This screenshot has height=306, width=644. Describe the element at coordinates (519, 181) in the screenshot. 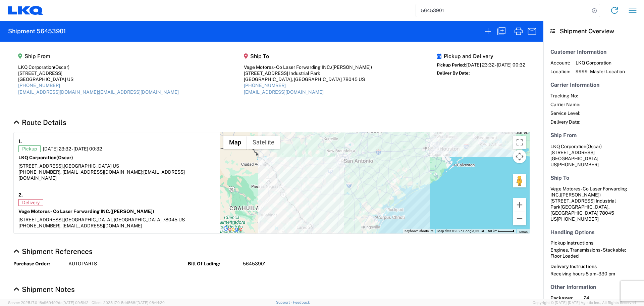

I see `button: Drag Pegman onto the map to open Street View` at that location.